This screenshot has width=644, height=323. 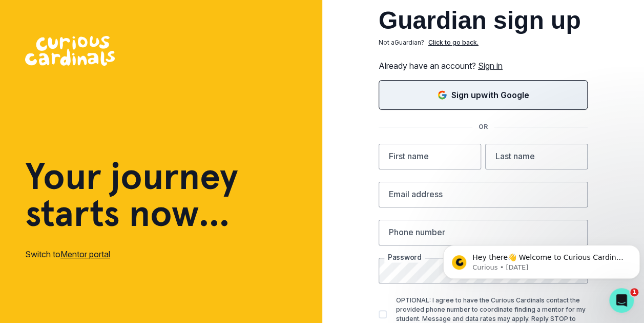 What do you see at coordinates (102, 39) in the screenshot?
I see `div: message notification from Curious, 1d ago. Hey there👋 Welcome to Curious Cardinals 🙌 Take a look ...` at bounding box center [102, 39].